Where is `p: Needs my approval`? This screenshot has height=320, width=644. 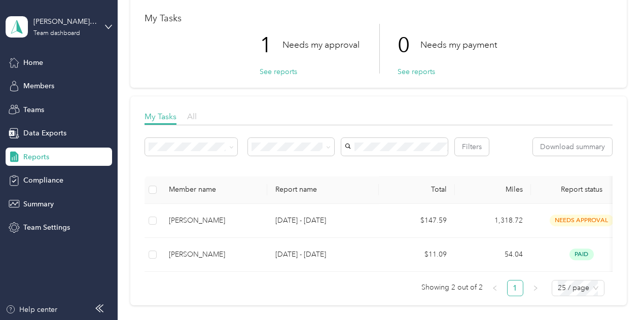 p: Needs my approval is located at coordinates (321, 44).